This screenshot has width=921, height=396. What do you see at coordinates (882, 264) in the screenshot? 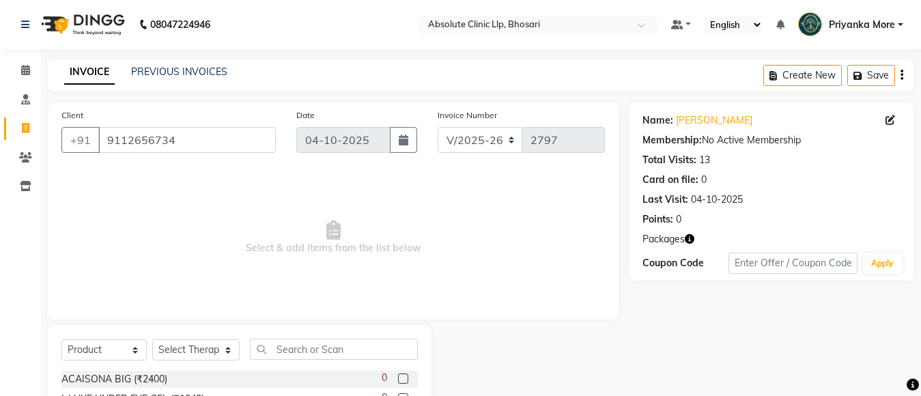
I see `button: Apply` at bounding box center [882, 264].